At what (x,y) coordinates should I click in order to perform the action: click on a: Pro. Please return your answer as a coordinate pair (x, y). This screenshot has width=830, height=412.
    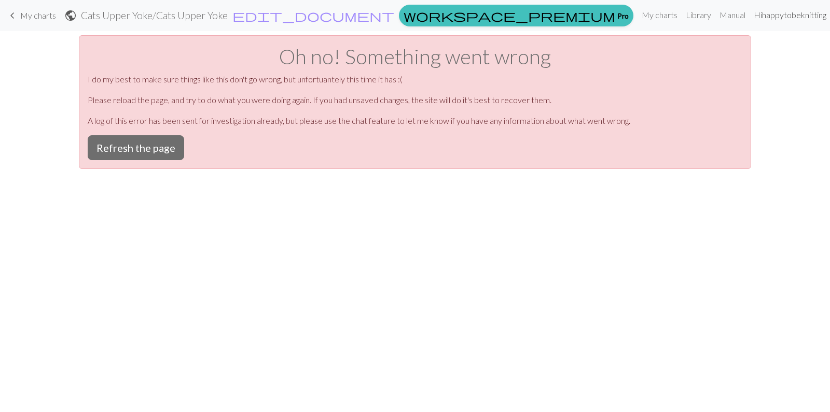
    Looking at the image, I should click on (516, 16).